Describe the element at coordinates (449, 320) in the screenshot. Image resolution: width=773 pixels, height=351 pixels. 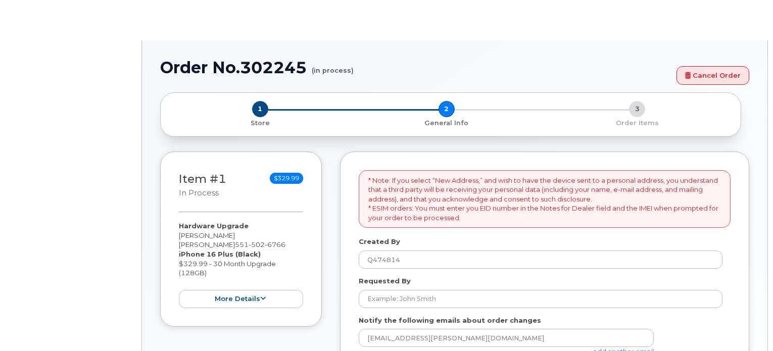
I see `label: Notify the following emails about order changes` at that location.